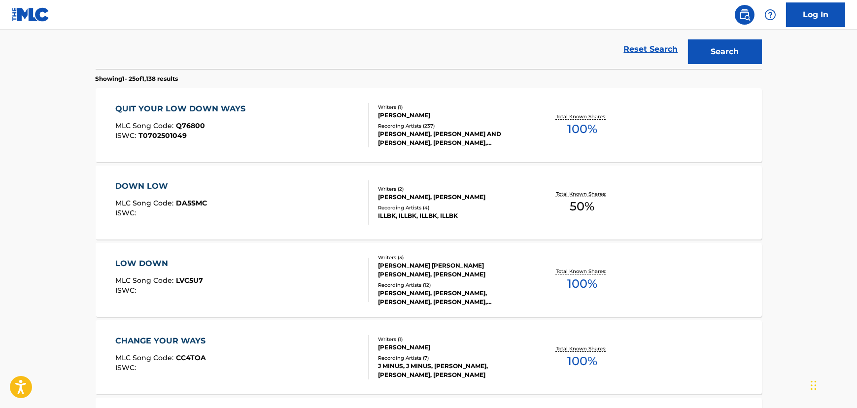 Image resolution: width=857 pixels, height=408 pixels. What do you see at coordinates (725, 52) in the screenshot?
I see `button: Search` at bounding box center [725, 52].